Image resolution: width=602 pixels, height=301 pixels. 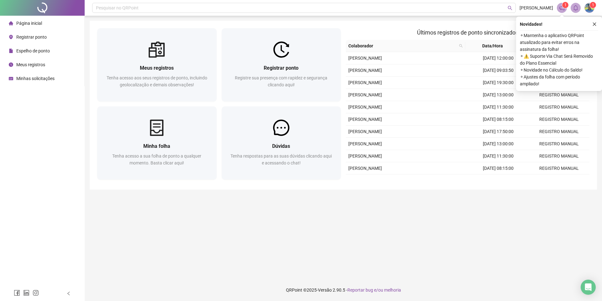 What do you see at coordinates (559, 42) in the screenshot?
I see `span: ⚬ Mantenha o aplicativo QRPoint atualizado para evitar erros na assinatura da folha!` at bounding box center [559, 42].